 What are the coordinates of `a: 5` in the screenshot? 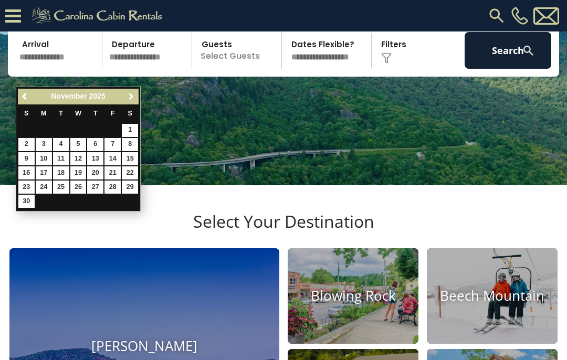 It's located at (78, 144).